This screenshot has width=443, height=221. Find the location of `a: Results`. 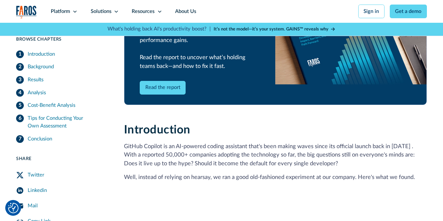

a: Results is located at coordinates (62, 80).